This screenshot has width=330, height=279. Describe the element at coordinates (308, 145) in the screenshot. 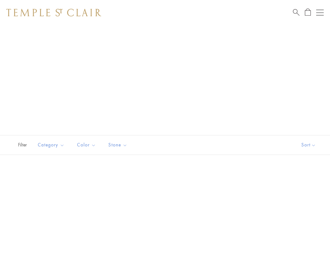

I see `button: Show sort by` at that location.